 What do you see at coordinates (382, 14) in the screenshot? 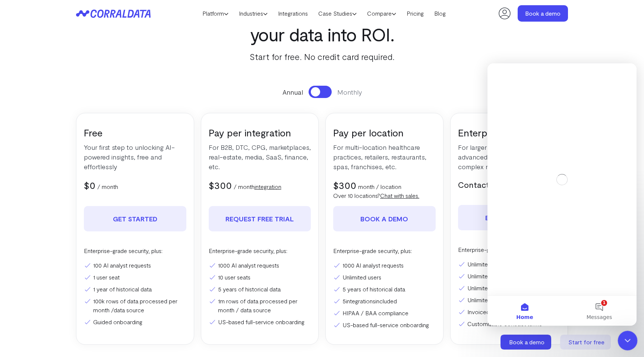
I see `a: Compare` at bounding box center [382, 14].